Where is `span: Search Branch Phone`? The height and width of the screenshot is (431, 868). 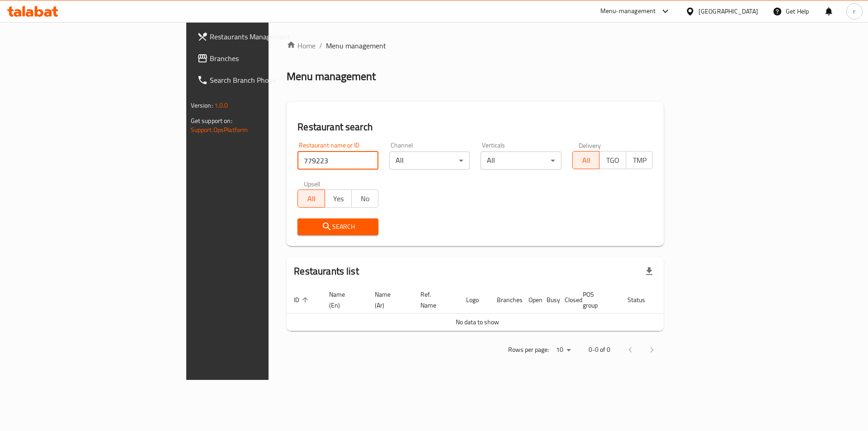 span: Search Branch Phone is located at coordinates (267, 80).